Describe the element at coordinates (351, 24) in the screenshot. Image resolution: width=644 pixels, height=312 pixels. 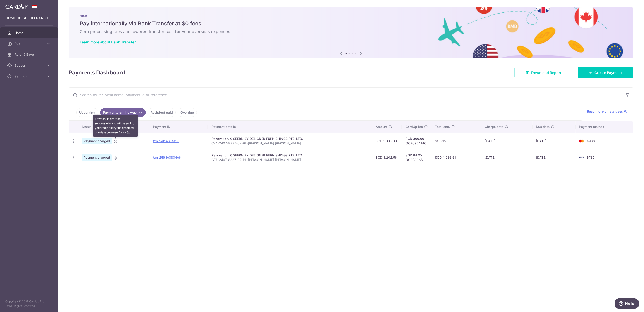
I see `h5: Pay internationally via Bank Transfer at $0 fees` at that location.